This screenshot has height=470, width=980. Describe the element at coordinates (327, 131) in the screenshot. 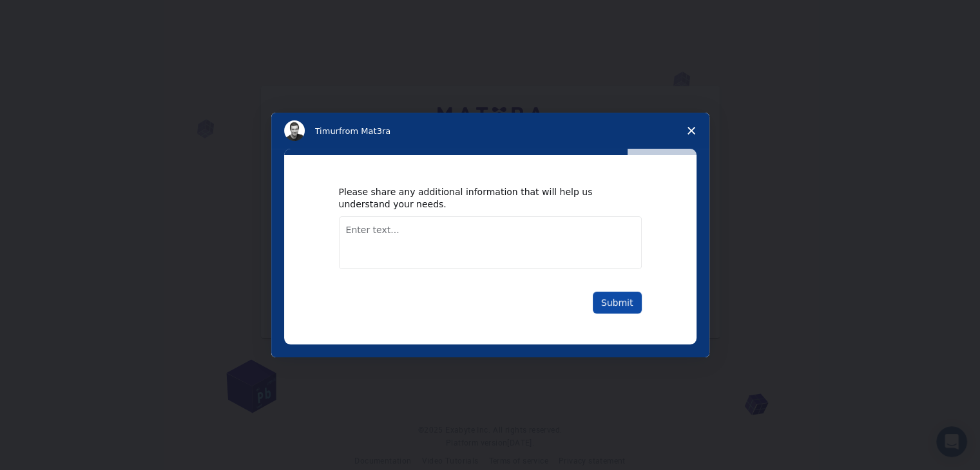

I see `span: Timur` at that location.